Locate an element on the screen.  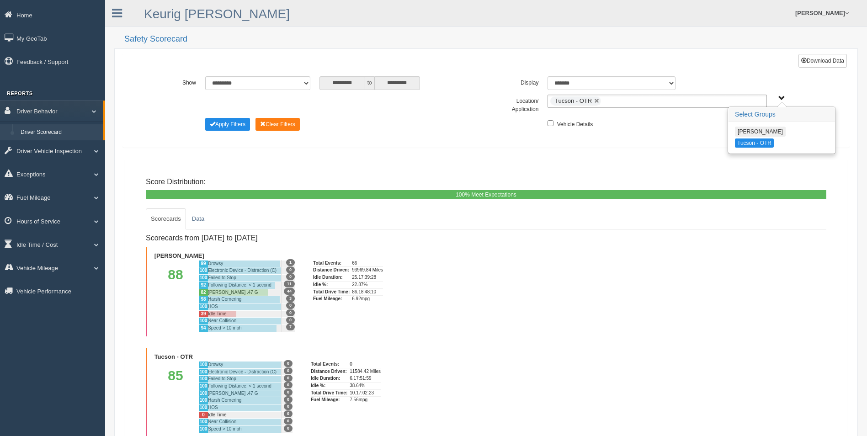
div: 38.64% is located at coordinates (365, 386).